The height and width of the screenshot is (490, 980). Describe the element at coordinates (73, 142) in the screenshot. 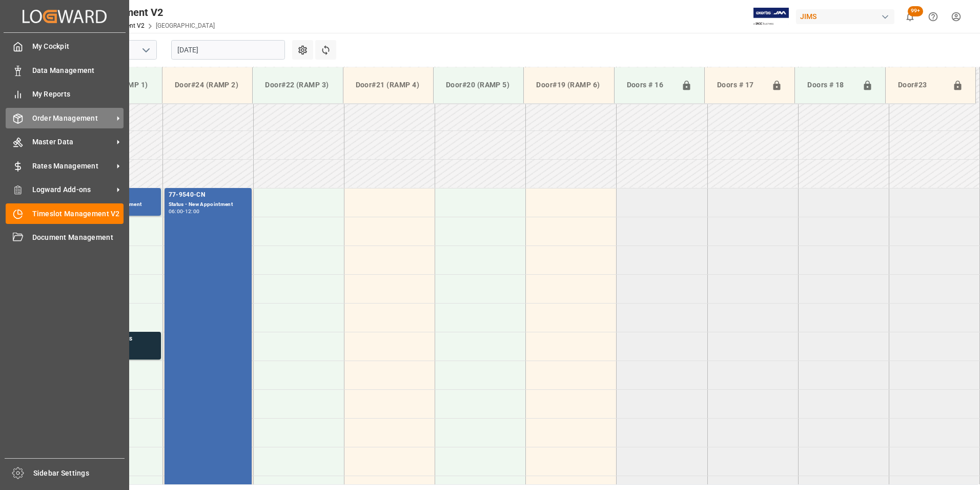

I see `span: Master Data` at that location.